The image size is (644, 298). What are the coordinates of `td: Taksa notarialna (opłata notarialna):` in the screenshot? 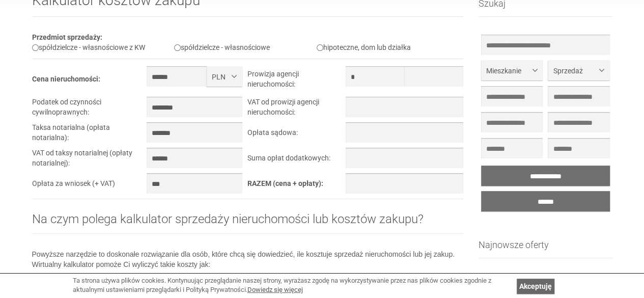 It's located at (90, 135).